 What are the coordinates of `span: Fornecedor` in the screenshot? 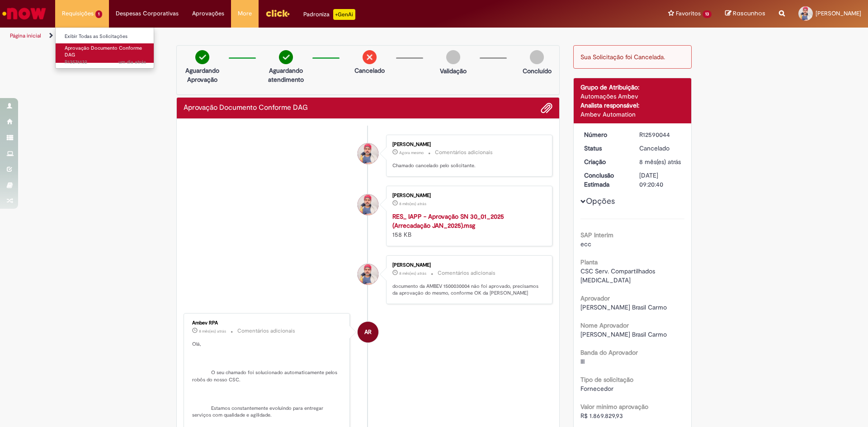 It's located at (597, 389).